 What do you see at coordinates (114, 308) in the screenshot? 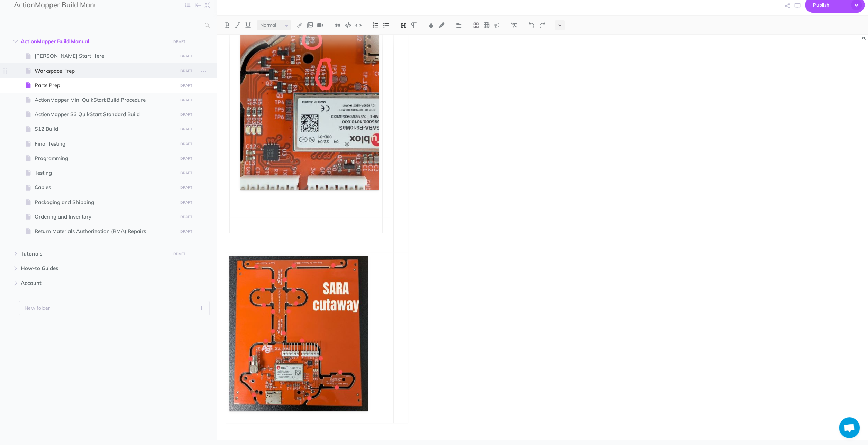
I see `button: New folder` at bounding box center [114, 308].